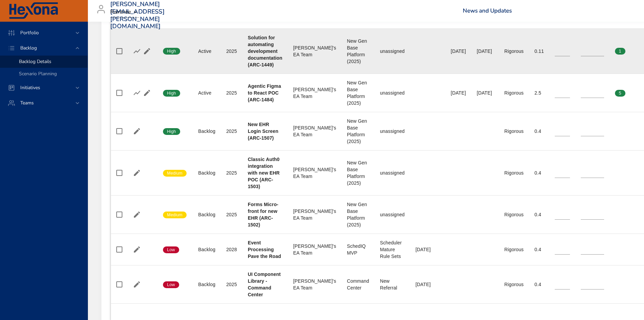 The height and width of the screenshot is (320, 644). What do you see at coordinates (232, 249) in the screenshot?
I see `div: 2028` at bounding box center [232, 249].